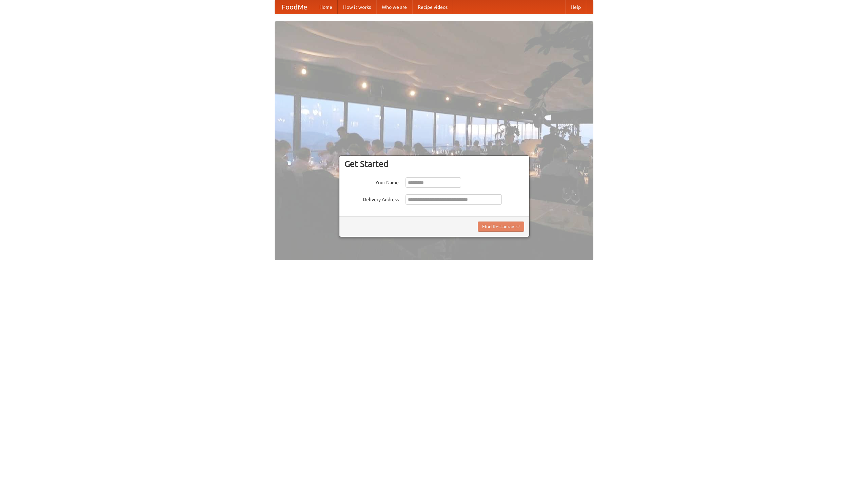  What do you see at coordinates (372, 198) in the screenshot?
I see `label: Delivery Address` at bounding box center [372, 198].